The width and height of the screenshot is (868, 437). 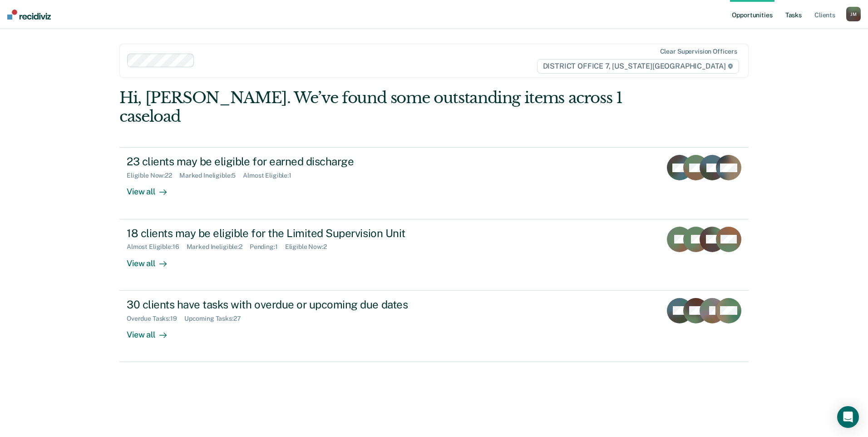 I want to click on div: Open Intercom Messenger, so click(x=848, y=417).